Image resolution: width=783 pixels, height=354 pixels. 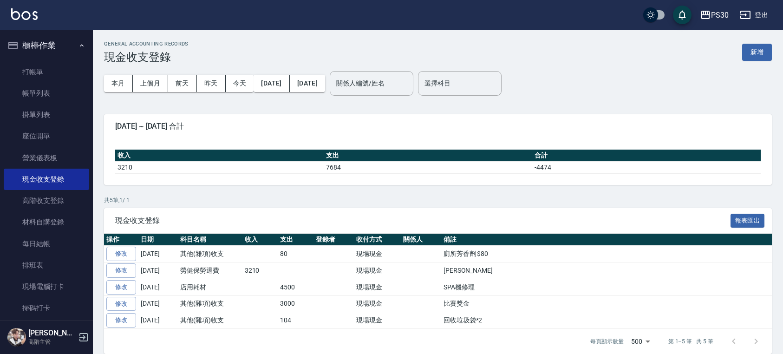 I want to click on a: 新增, so click(x=757, y=52).